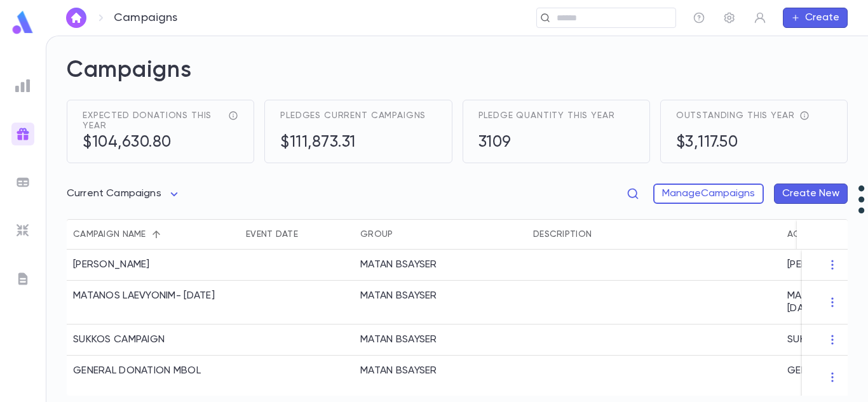 The height and width of the screenshot is (402, 868). I want to click on div: GENERAL DONATION MBOL, so click(137, 371).